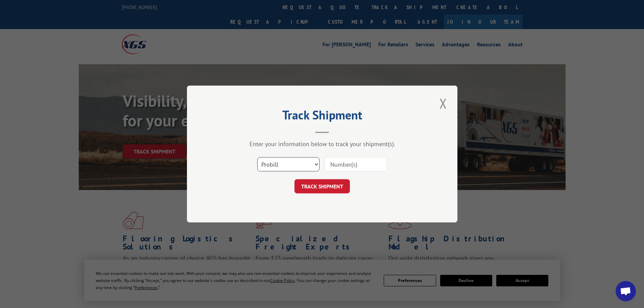 Image resolution: width=644 pixels, height=308 pixels. What do you see at coordinates (322, 143) in the screenshot?
I see `div: Enter your information below to track your shipment(s).` at bounding box center [322, 143].